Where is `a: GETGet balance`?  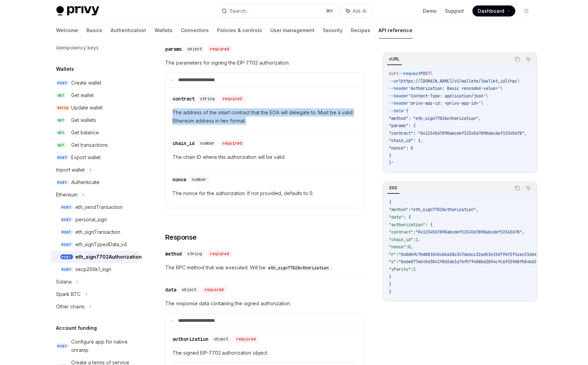 a: GETGet balance is located at coordinates (95, 132).